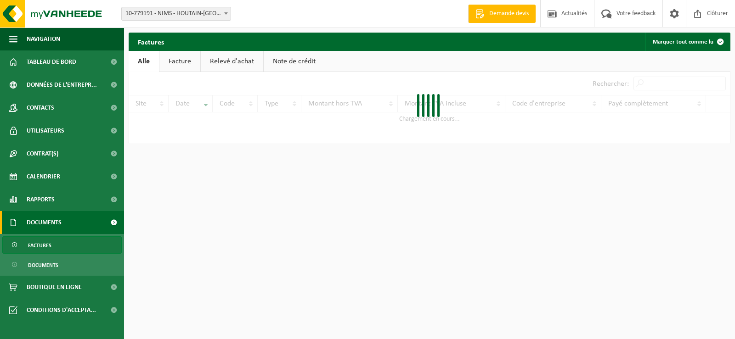 The width and height of the screenshot is (735, 339). I want to click on span: Contrat(s), so click(42, 154).